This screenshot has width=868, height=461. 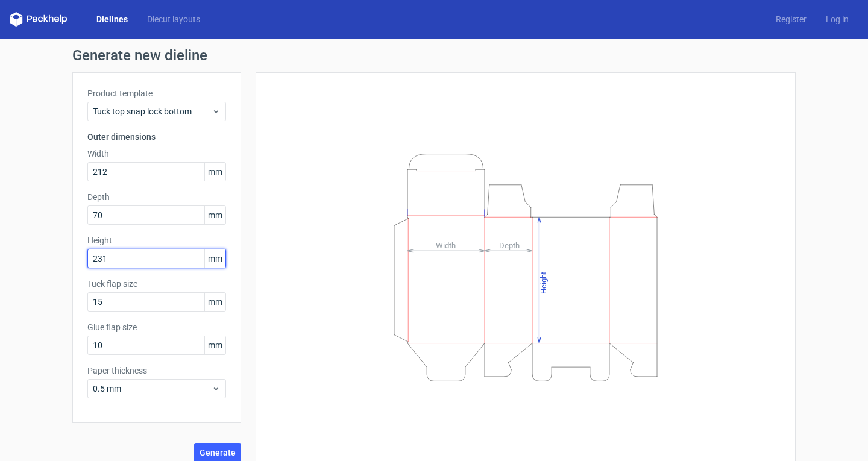 I want to click on label: Paper thickness, so click(x=157, y=370).